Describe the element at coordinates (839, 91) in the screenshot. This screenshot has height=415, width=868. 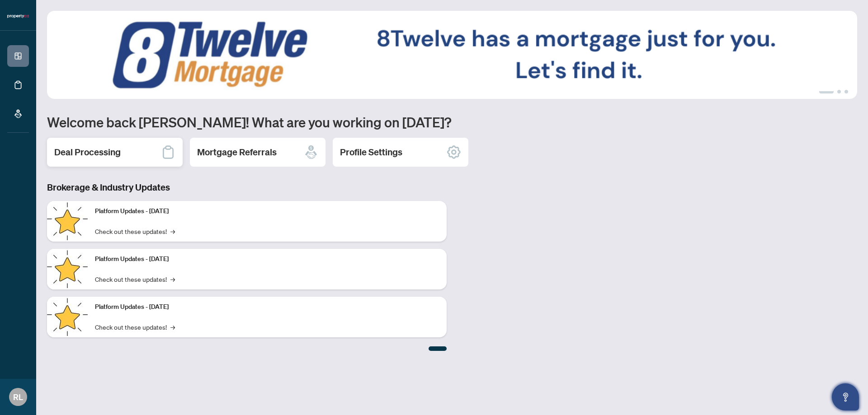
I see `button: 2` at that location.